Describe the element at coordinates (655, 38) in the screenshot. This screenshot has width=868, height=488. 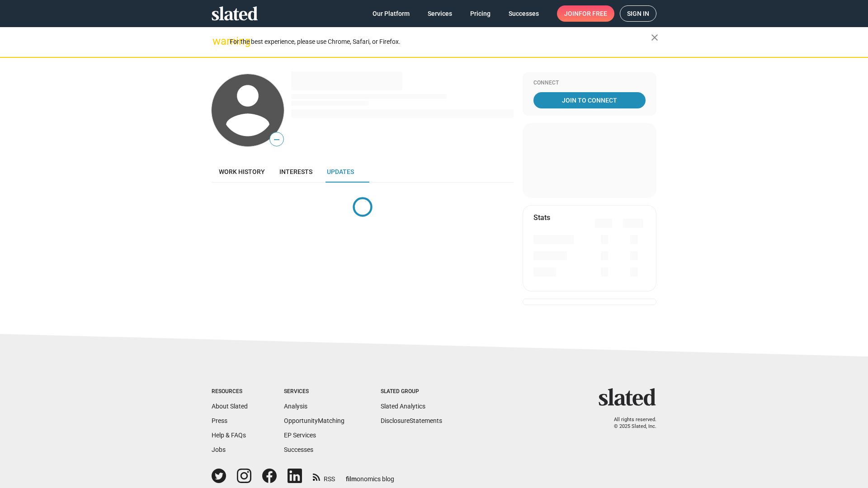
I see `mat-icon: close` at that location.